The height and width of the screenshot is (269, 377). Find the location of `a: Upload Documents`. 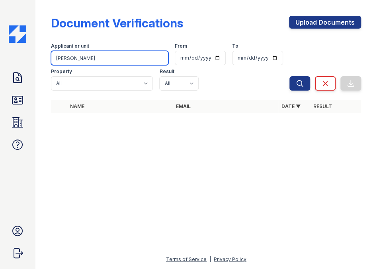

a: Upload Documents is located at coordinates (324, 22).